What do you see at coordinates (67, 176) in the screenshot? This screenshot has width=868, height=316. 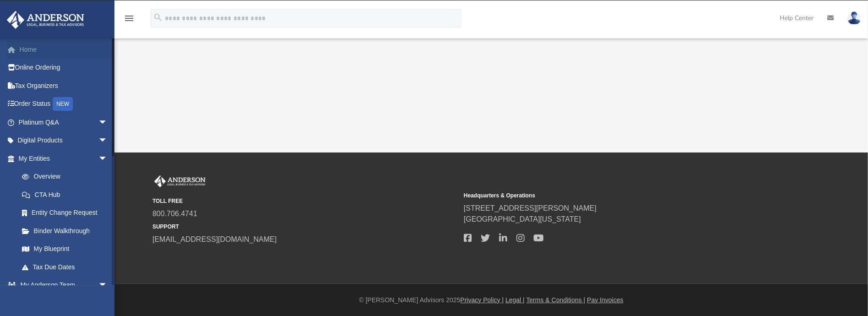 I see `a: Overview` at bounding box center [67, 176].